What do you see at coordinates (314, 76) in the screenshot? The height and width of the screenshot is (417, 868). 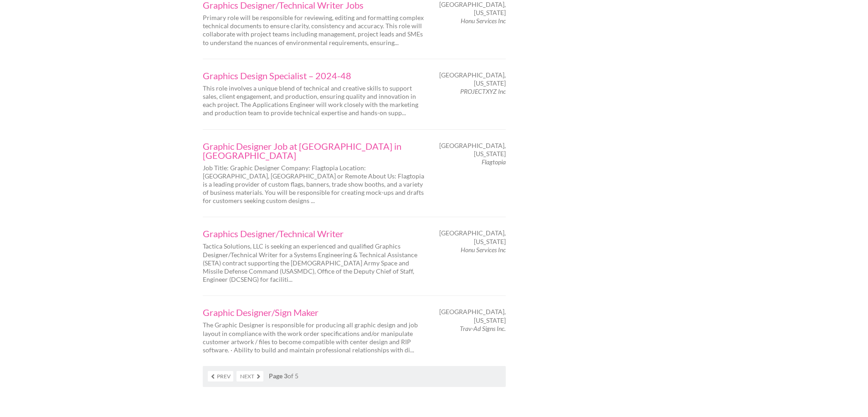 I see `a: Graphics Design Specialist – 2024-48` at bounding box center [314, 76].